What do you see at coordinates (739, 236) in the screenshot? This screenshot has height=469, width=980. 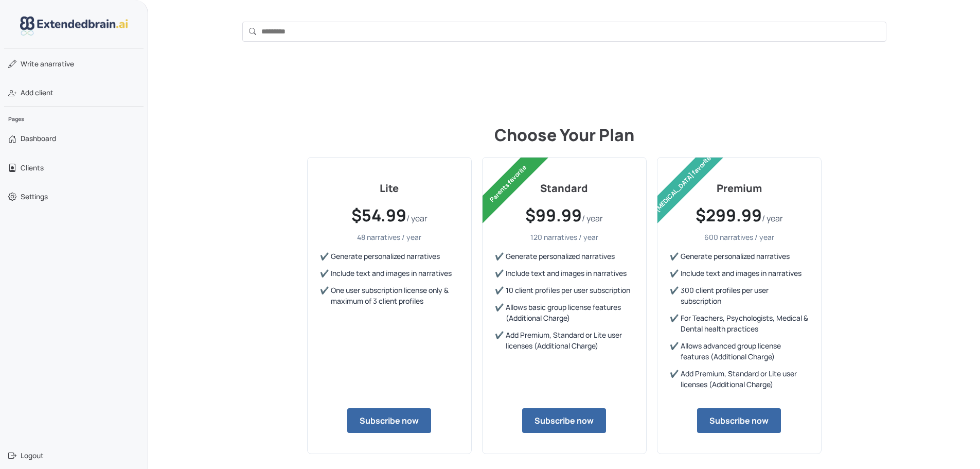 I see `p: 600 narratives / year` at bounding box center [739, 236].